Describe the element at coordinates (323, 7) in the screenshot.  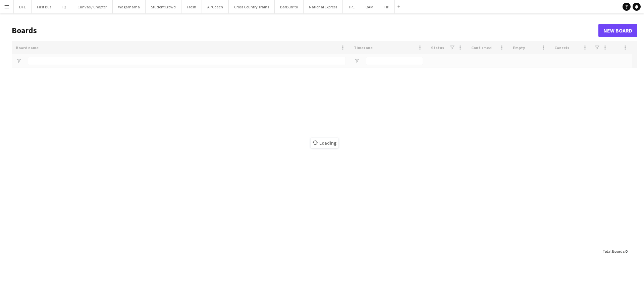
I see `button: National Express` at that location.